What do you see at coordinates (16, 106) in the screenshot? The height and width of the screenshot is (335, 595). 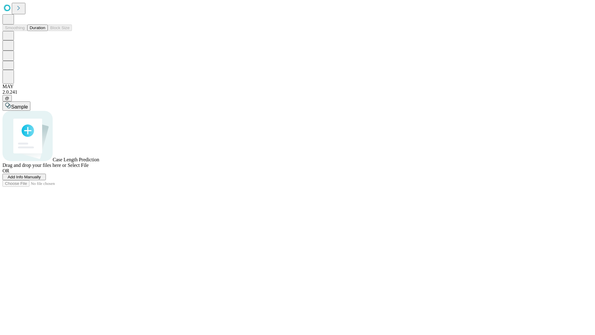 I see `button: Sample` at bounding box center [16, 106].